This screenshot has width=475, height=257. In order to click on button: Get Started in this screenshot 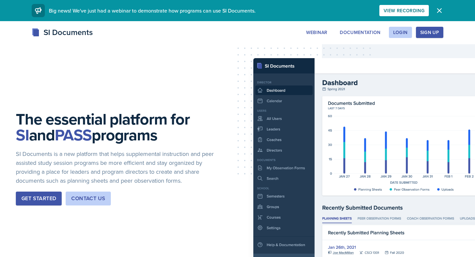, I will do `click(39, 198)`.